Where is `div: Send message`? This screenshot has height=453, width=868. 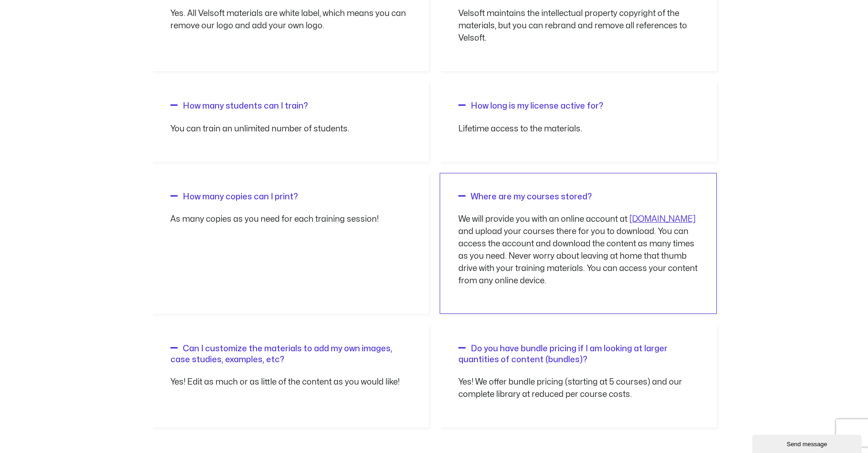 div: Send message is located at coordinates (54, 11).